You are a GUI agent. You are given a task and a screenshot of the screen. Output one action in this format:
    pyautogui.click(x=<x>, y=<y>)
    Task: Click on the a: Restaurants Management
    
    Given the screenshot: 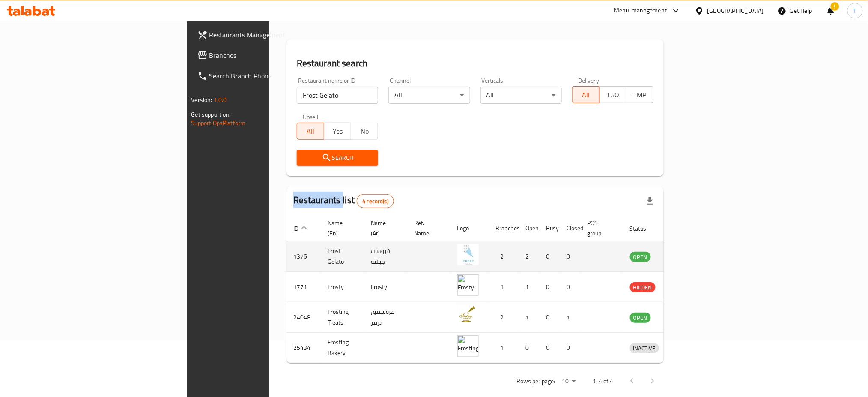 What is the action you would take?
    pyautogui.click(x=261, y=35)
    